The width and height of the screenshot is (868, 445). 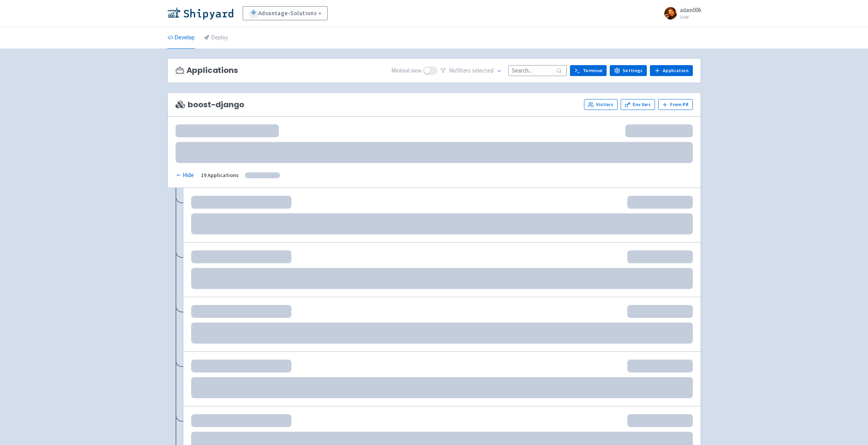 I want to click on a: adam006 User, so click(x=680, y=14).